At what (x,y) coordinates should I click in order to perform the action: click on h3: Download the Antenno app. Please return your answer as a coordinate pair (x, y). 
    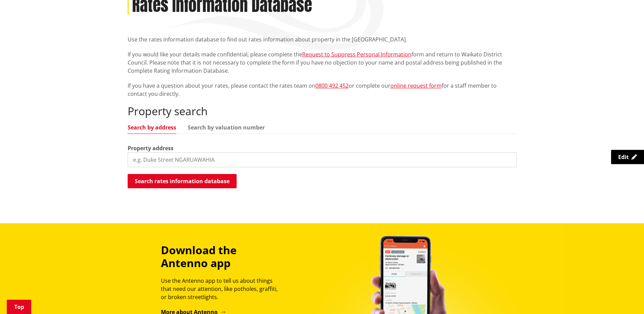
    Looking at the image, I should click on (222, 257).